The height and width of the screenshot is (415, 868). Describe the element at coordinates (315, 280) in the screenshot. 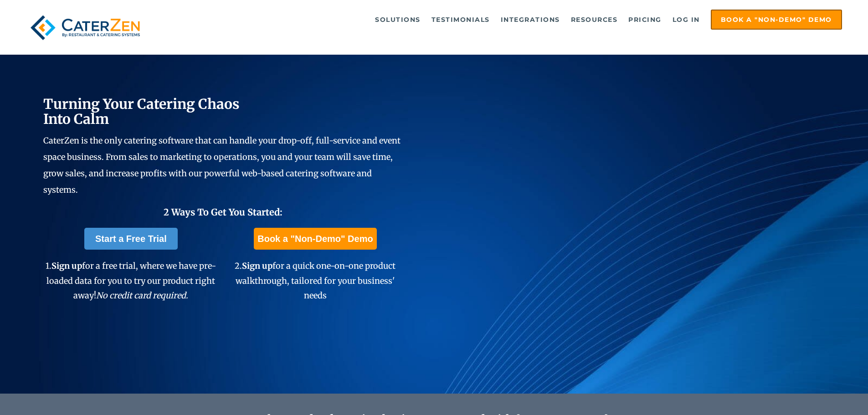

I see `span: 2. for a quick one-on-one product walkthrough, tailored for your business' needs` at that location.